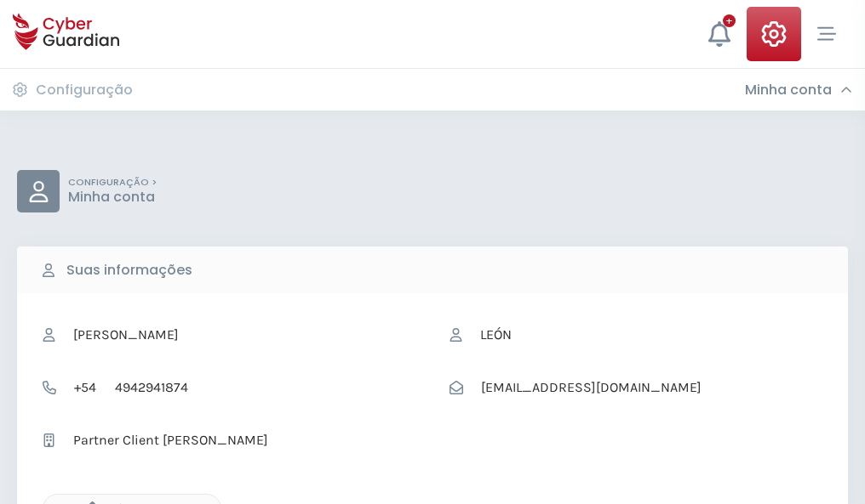 Image resolution: width=865 pixels, height=504 pixels. What do you see at coordinates (261, 388) in the screenshot?
I see `input: Telefone` at bounding box center [261, 388].